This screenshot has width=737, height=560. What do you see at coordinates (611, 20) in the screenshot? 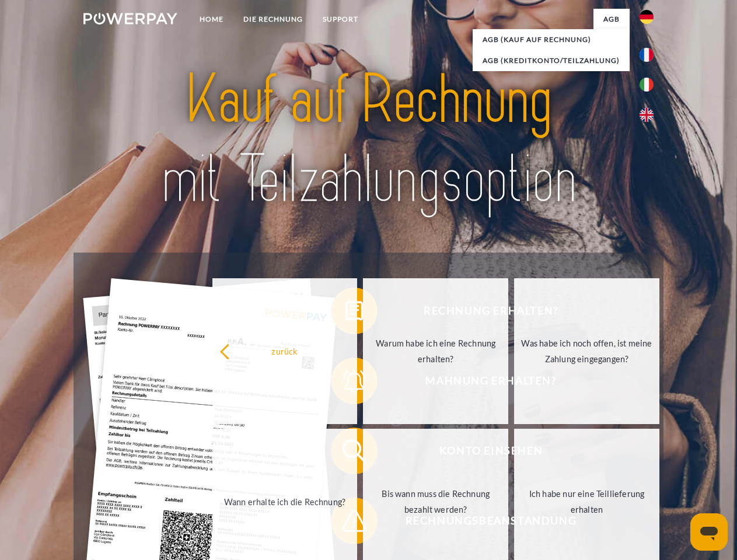
I see `a: agb` at bounding box center [611, 20].